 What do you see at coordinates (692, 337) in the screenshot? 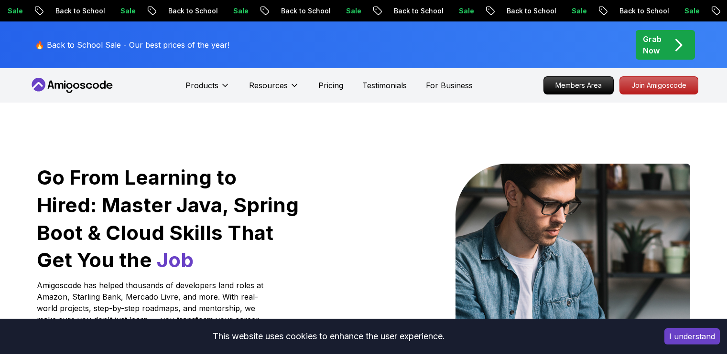
I see `button: Accept cookies` at bounding box center [692, 337].